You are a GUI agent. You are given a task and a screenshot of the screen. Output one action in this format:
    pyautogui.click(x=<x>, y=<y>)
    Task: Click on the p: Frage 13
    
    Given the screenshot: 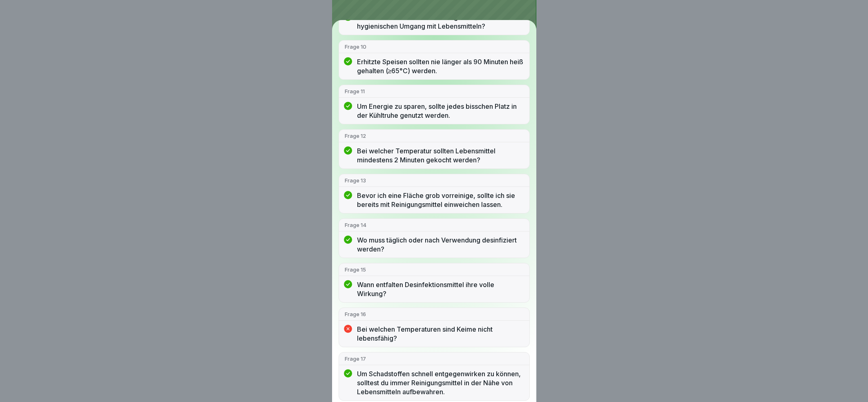 What is the action you would take?
    pyautogui.click(x=434, y=181)
    